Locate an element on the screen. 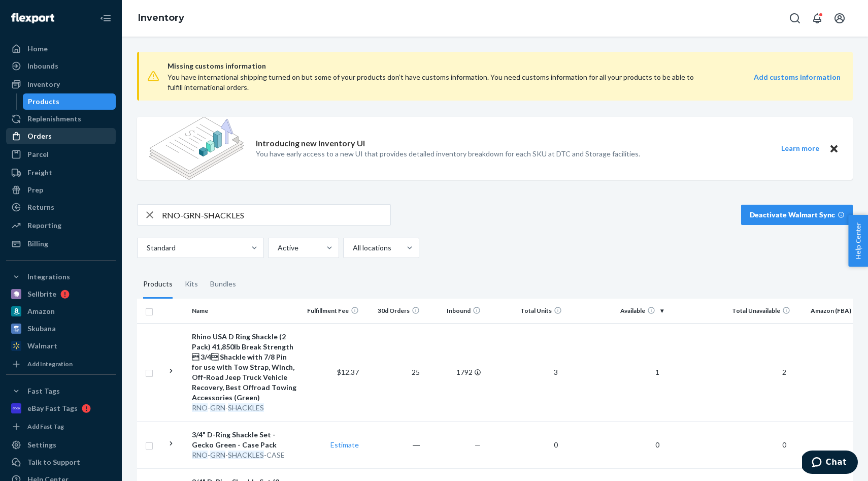  span: 3 is located at coordinates (555, 371).